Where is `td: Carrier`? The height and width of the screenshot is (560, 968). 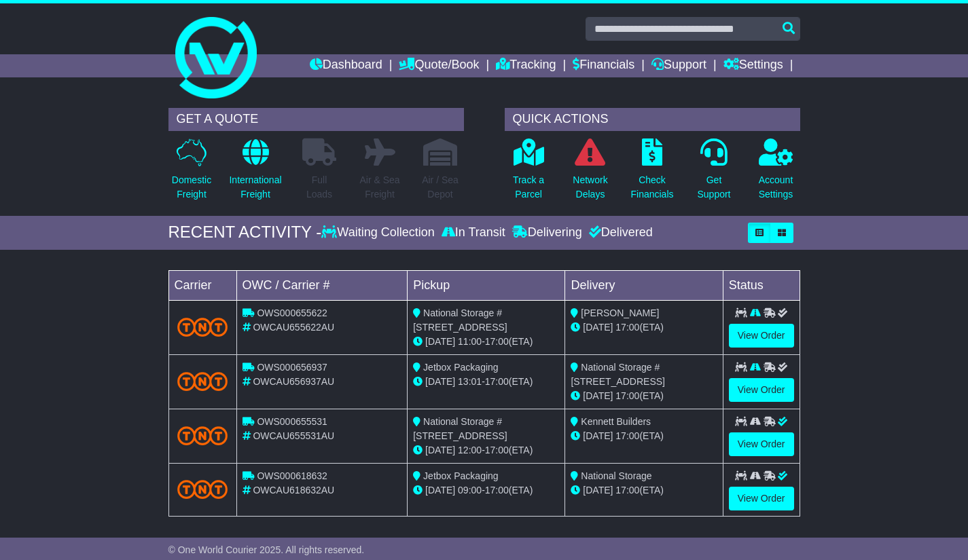
td: Carrier is located at coordinates (202, 285).